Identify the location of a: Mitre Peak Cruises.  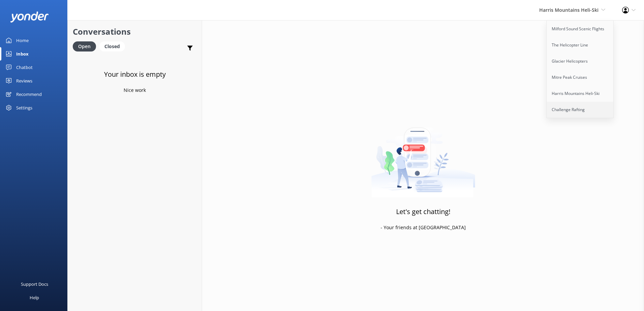
(580, 77).